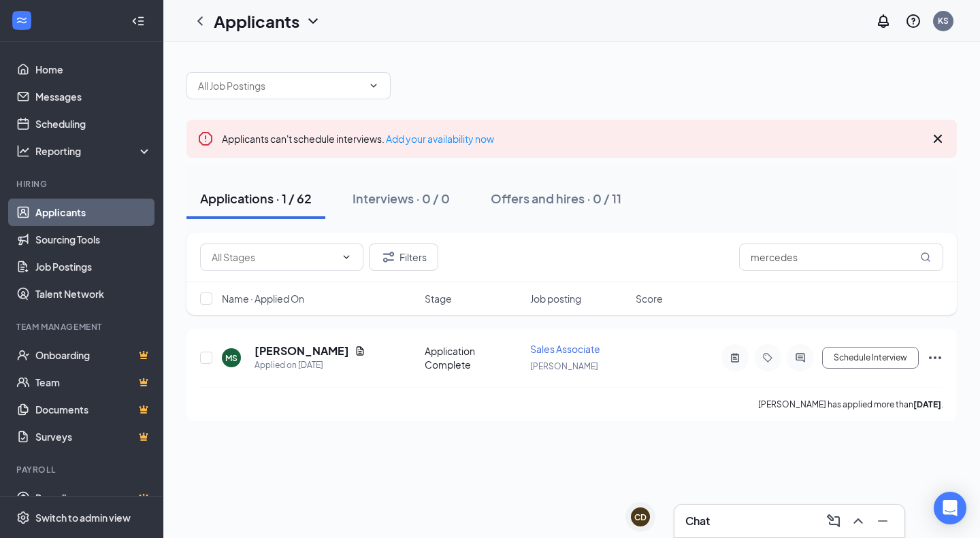 The width and height of the screenshot is (980, 538). What do you see at coordinates (858, 521) in the screenshot?
I see `button: ChevronUp` at bounding box center [858, 521].